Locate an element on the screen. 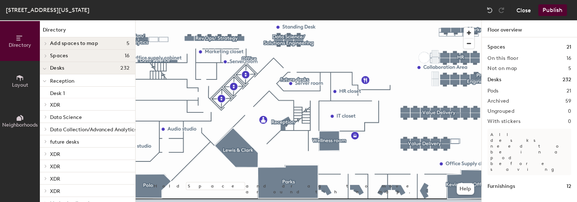 Image resolution: width=577 pixels, height=202 pixels. span: 232 is located at coordinates (125, 68).